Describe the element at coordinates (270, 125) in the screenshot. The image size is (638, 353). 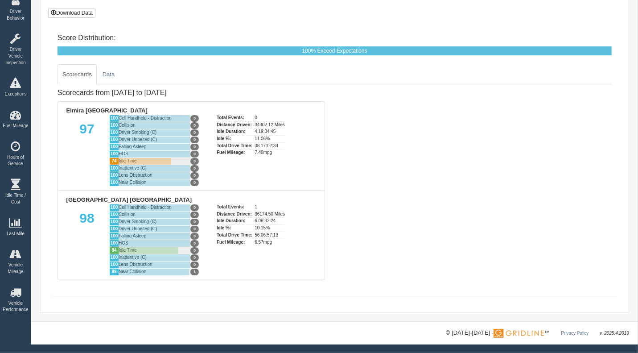
I see `div: 34302.12 Miles` at that location.